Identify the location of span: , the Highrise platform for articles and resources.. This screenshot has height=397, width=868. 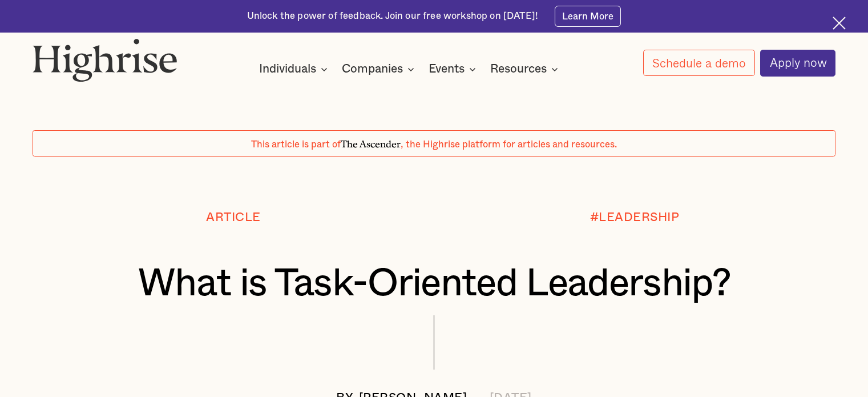
(509, 144).